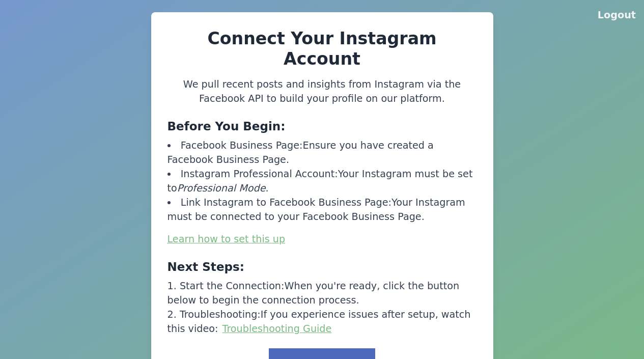  Describe the element at coordinates (242, 145) in the screenshot. I see `span: Facebook Business Page:` at that location.